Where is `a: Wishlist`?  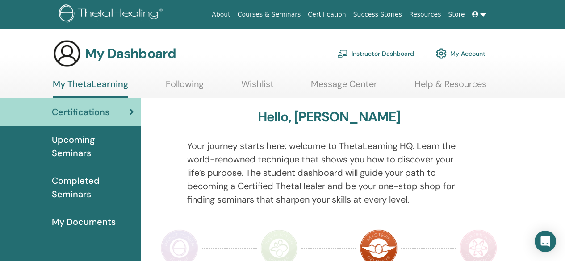 a: Wishlist is located at coordinates (257, 87).